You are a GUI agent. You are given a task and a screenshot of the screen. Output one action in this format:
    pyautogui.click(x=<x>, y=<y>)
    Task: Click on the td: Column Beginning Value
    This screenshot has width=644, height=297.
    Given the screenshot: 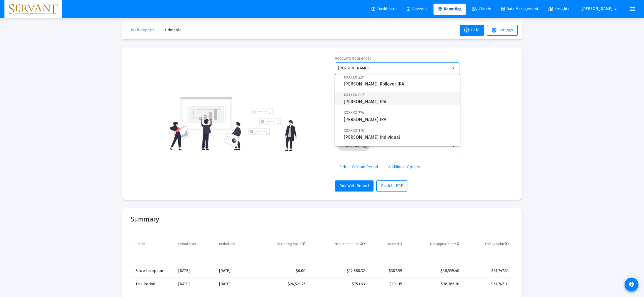 What is the action you would take?
    pyautogui.click(x=282, y=244)
    